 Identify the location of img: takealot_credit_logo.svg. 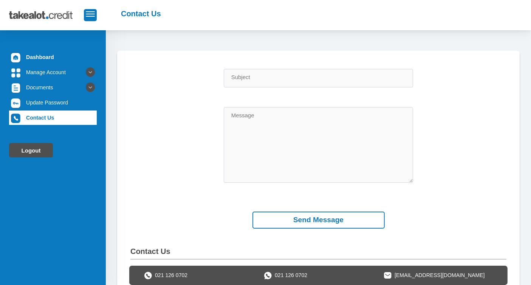
(46, 15).